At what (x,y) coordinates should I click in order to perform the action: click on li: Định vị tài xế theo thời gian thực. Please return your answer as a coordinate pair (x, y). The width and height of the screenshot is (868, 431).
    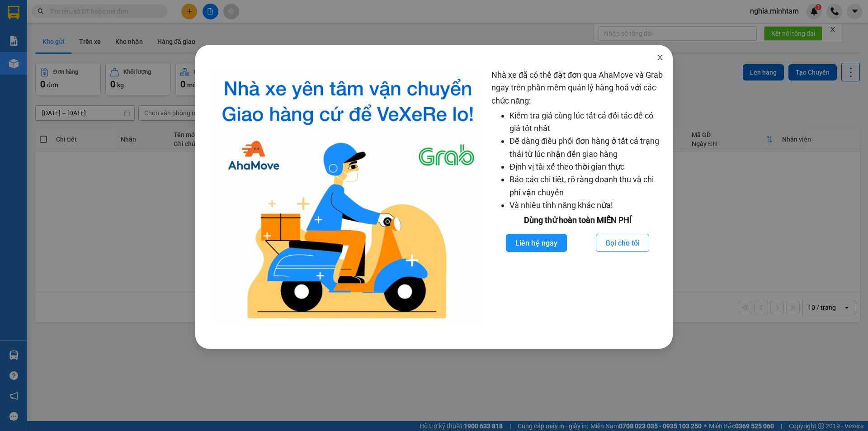
    Looking at the image, I should click on (586, 167).